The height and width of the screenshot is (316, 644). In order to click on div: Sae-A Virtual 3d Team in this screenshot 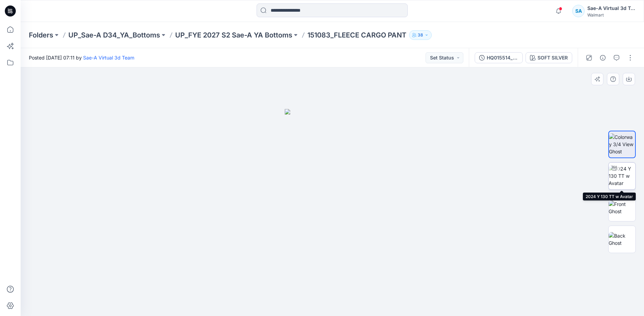, I will do `click(612, 8)`.